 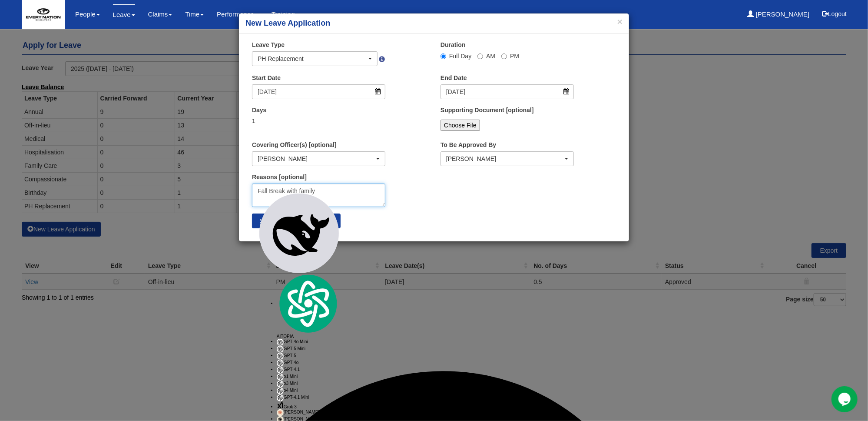 I want to click on label: End Date, so click(x=453, y=77).